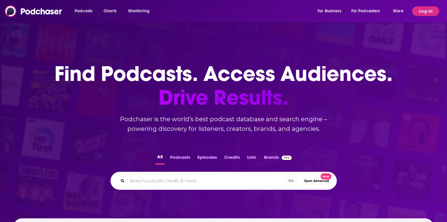  I want to click on img: Podchaser Pro, so click(286, 158).